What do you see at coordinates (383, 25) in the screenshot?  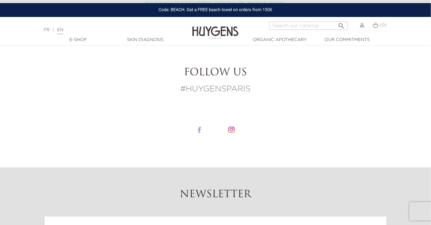 I see `span: (0)` at bounding box center [383, 25].